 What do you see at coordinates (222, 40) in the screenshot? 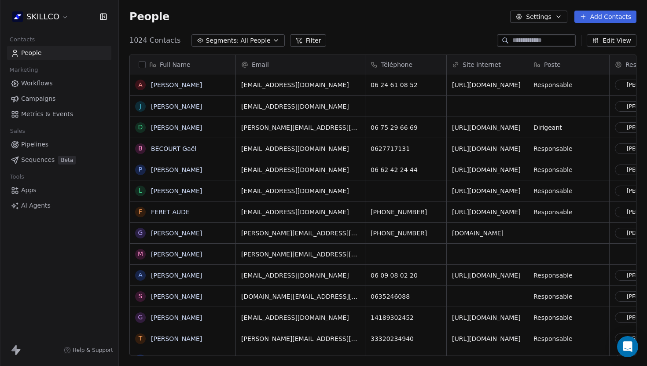
I see `span: Segments:` at bounding box center [222, 40].